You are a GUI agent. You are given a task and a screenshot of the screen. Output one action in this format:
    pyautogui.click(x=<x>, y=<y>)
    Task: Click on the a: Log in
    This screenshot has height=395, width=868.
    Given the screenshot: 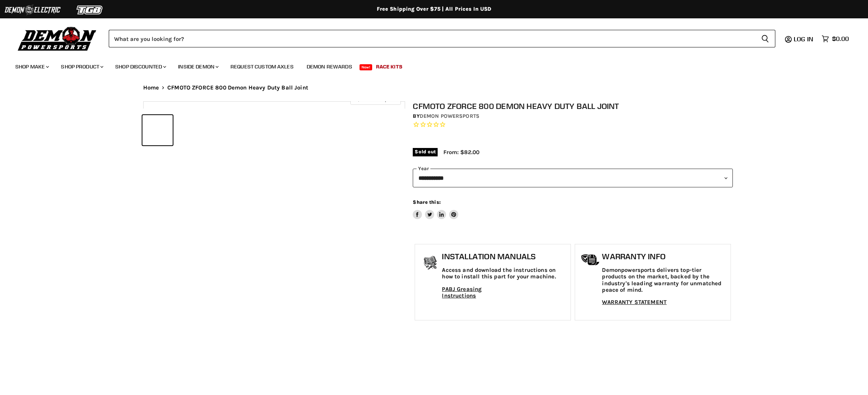 What is the action you would take?
    pyautogui.click(x=804, y=39)
    